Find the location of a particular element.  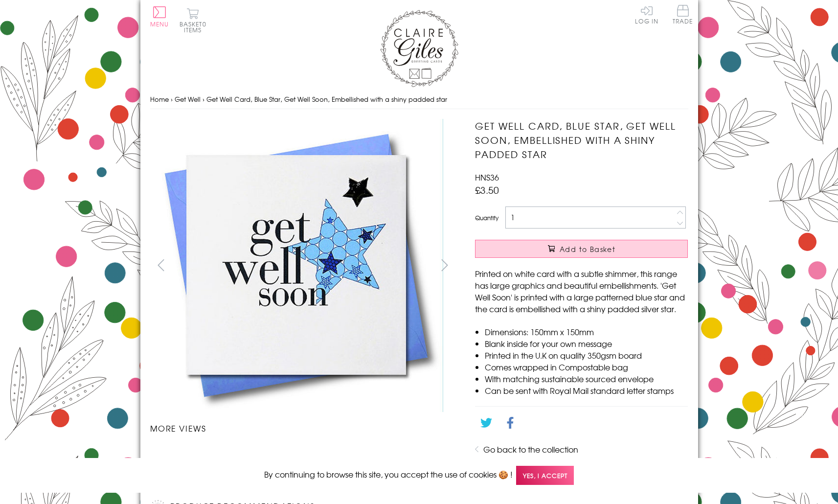

a: Trade is located at coordinates (683, 15).